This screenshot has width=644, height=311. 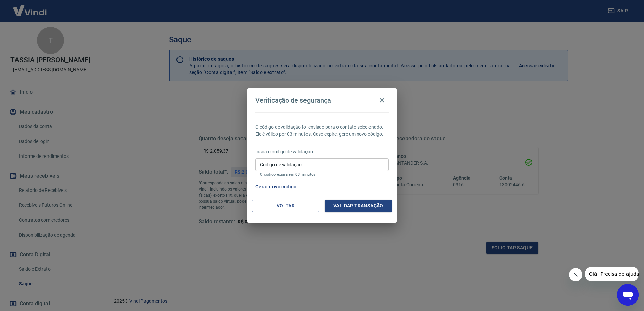 What do you see at coordinates (322, 174) in the screenshot?
I see `p: O código expira em 03 minutos.` at bounding box center [322, 174].